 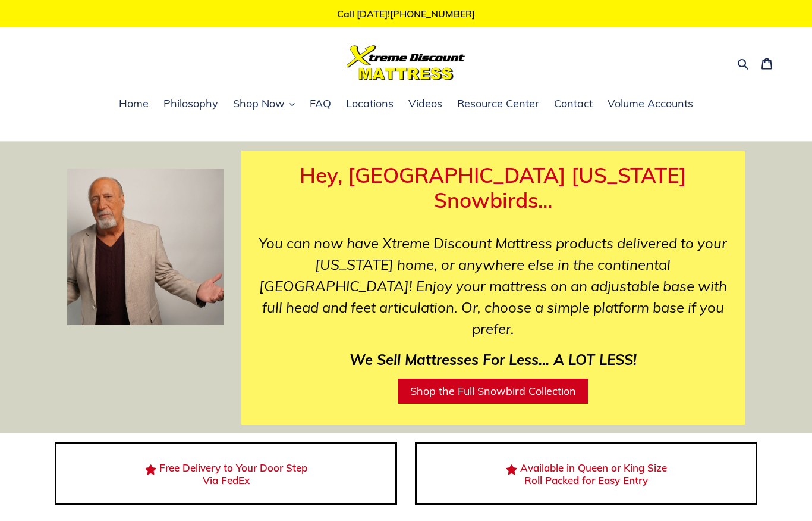 I want to click on img: georgenew-1682001617442_263x.jpg, so click(x=145, y=246).